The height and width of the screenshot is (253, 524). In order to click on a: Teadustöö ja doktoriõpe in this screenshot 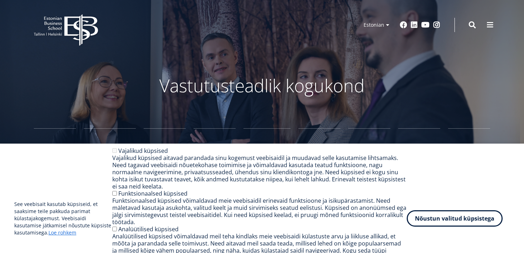, I will do `click(320, 143)`.